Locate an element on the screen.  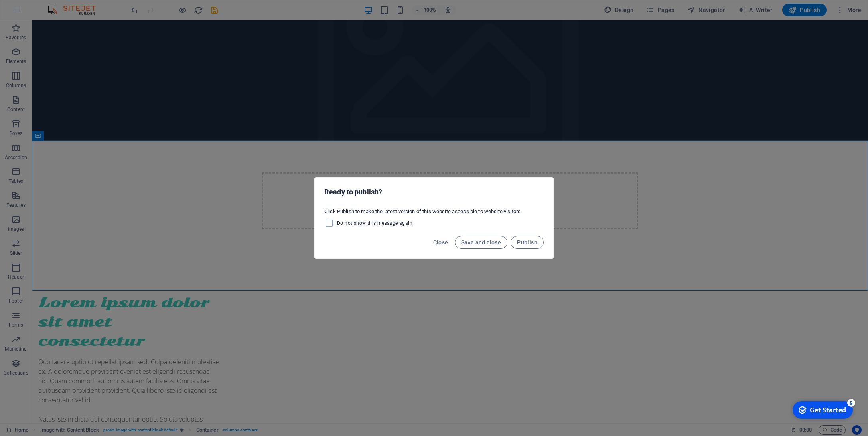
button: Publish is located at coordinates (527, 243).